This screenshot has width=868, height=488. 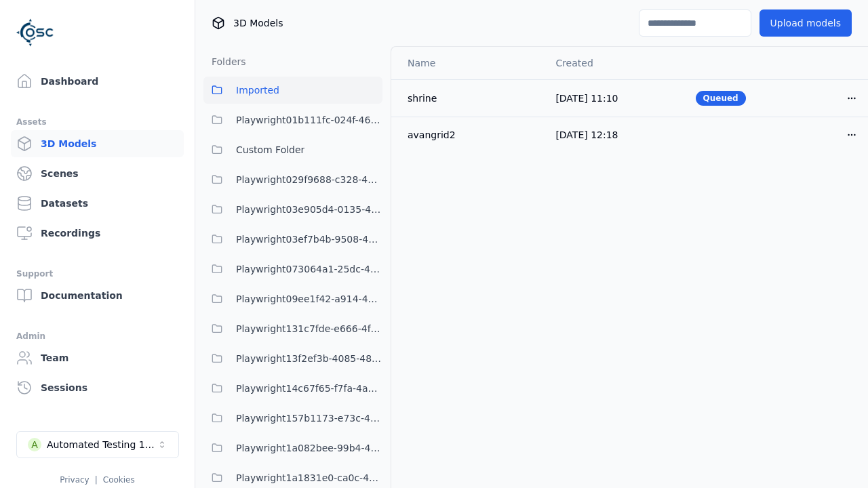 What do you see at coordinates (309, 448) in the screenshot?
I see `span: Playwright1a082bee-99b4-4375-8133-1395ef4c0af5` at bounding box center [309, 448].